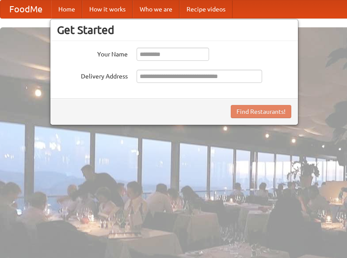 Image resolution: width=347 pixels, height=258 pixels. Describe the element at coordinates (67, 9) in the screenshot. I see `a: Home` at that location.